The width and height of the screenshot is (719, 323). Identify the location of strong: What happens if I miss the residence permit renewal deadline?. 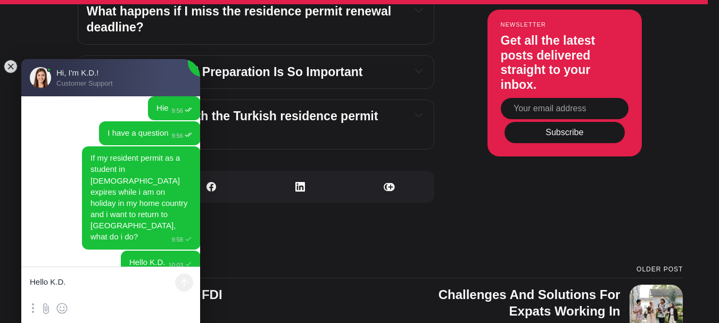
(241, 19).